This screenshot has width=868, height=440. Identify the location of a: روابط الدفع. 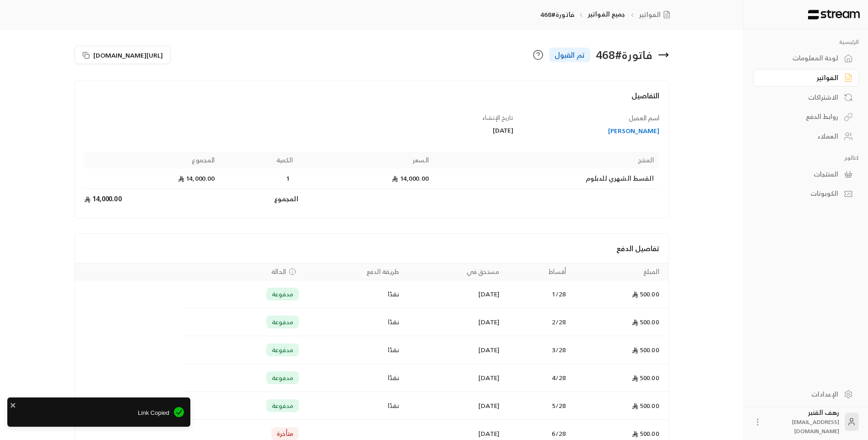
(806, 117).